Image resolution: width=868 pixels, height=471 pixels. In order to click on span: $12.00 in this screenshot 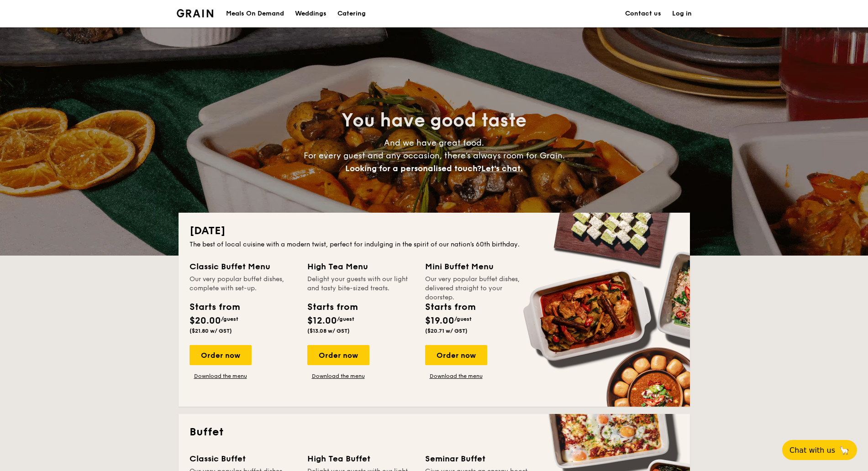, I will do `click(322, 321)`.